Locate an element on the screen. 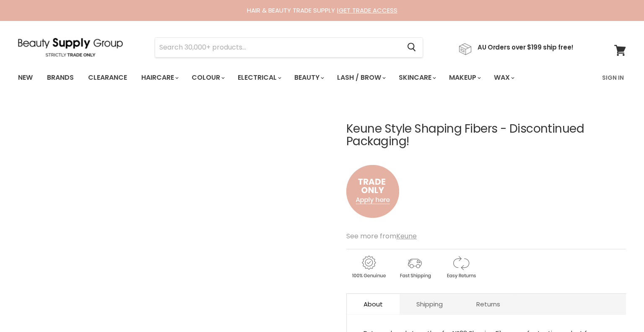  button: Search is located at coordinates (411, 47).